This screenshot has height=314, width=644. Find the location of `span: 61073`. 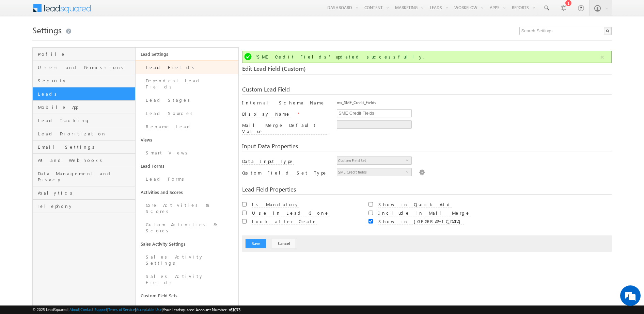

span: 61073 is located at coordinates (235, 310).